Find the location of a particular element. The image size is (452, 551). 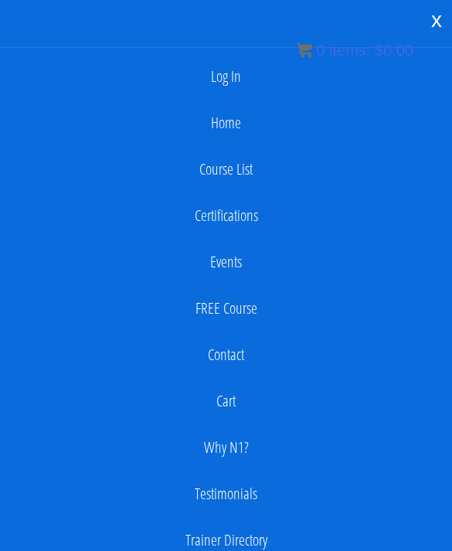

a: 0 items: $0.00 is located at coordinates (355, 50).